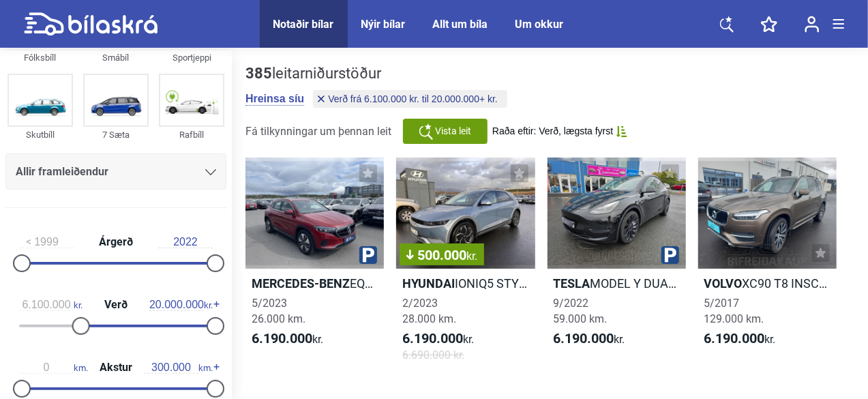  I want to click on span: 500.000, so click(442, 255).